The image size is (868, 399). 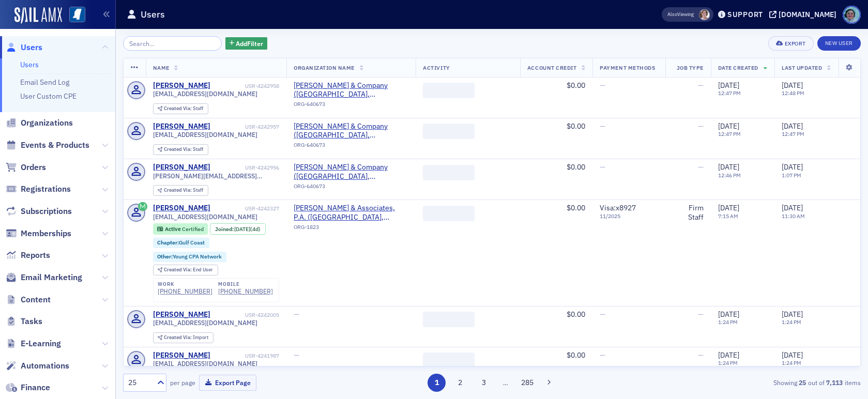 I want to click on span: Joined :, so click(x=225, y=229).